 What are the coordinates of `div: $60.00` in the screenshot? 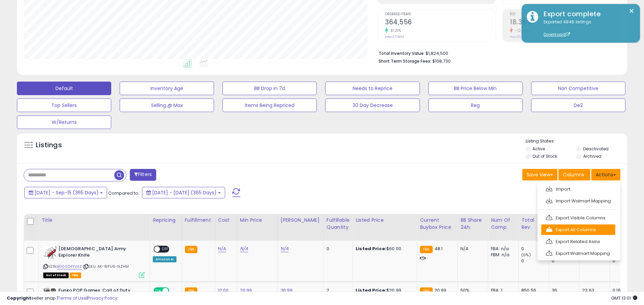 It's located at (383, 249).